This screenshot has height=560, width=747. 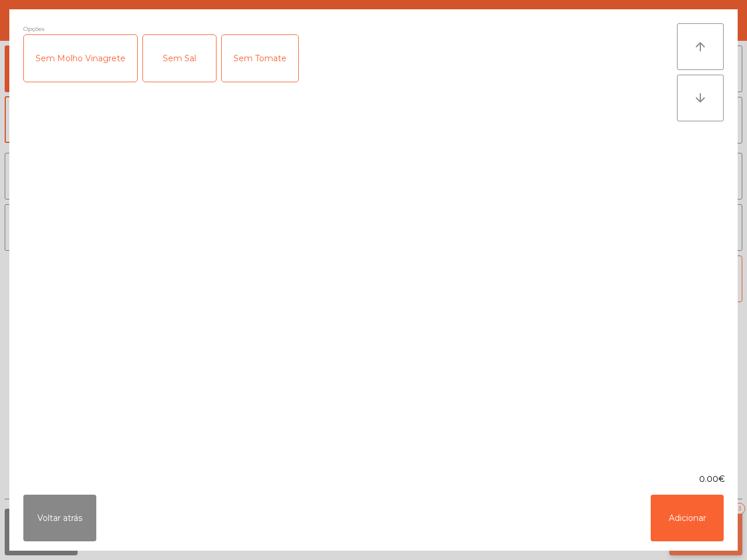 What do you see at coordinates (374, 479) in the screenshot?
I see `div: 0.00€` at bounding box center [374, 479].